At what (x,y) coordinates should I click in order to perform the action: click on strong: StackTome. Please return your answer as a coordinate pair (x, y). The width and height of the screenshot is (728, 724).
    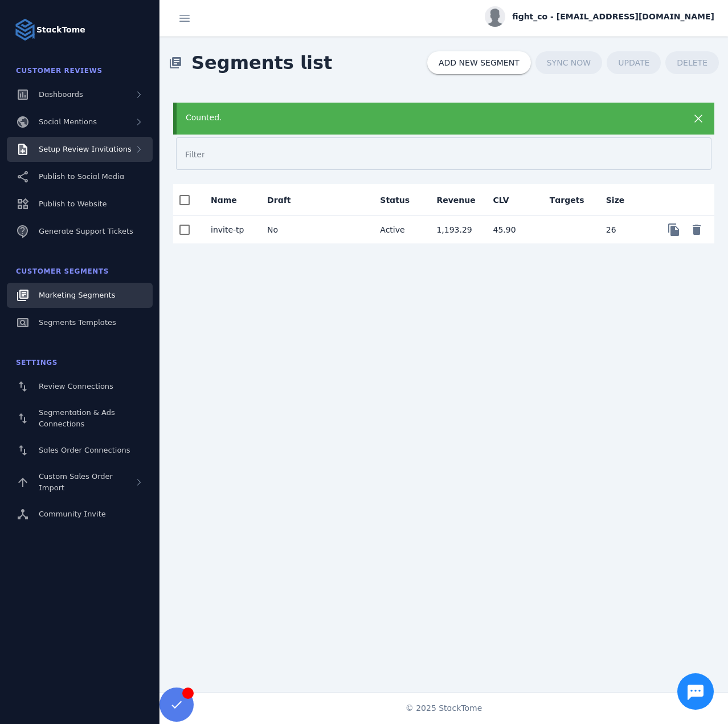
    Looking at the image, I should click on (61, 30).